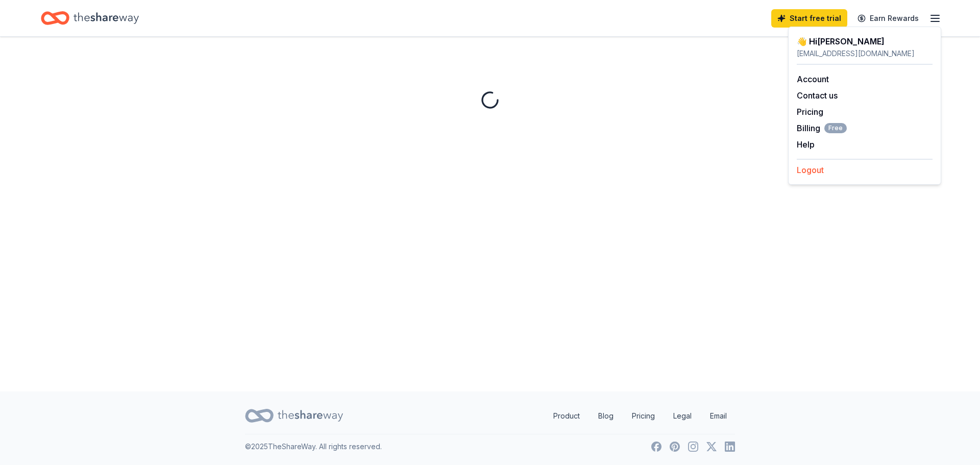  What do you see at coordinates (888, 18) in the screenshot?
I see `a: Earn Rewards` at bounding box center [888, 18].